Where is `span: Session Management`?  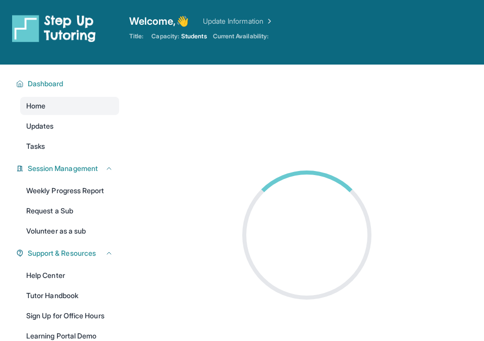
span: Session Management is located at coordinates (63, 169).